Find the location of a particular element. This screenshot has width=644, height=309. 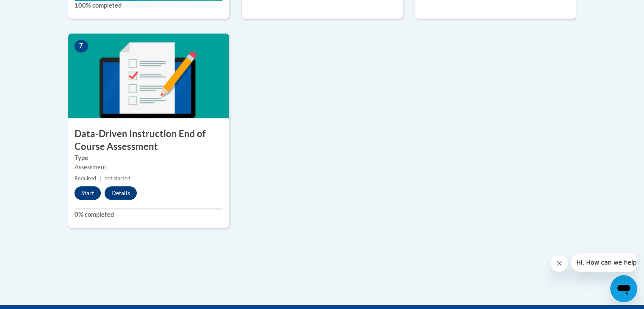

span: Hi. How can we help? is located at coordinates (37, 9).